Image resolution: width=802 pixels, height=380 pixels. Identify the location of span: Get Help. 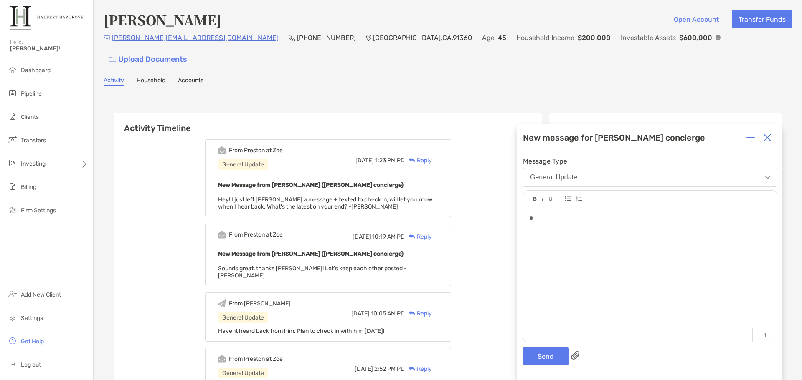
(32, 342).